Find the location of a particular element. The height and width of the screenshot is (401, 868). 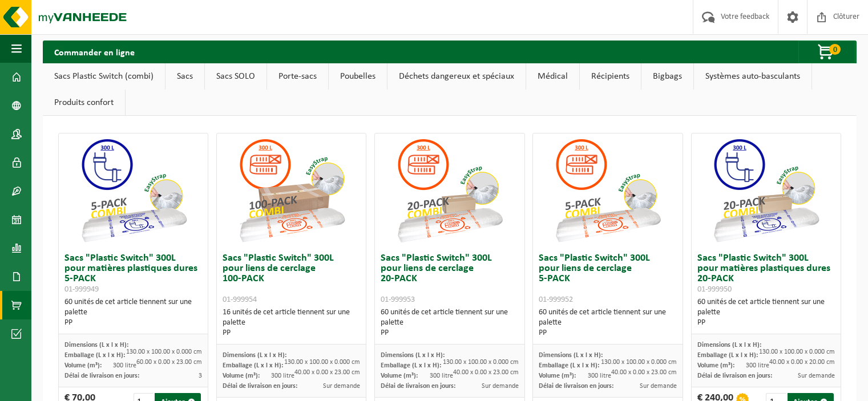

a: Produits confort is located at coordinates (84, 103).